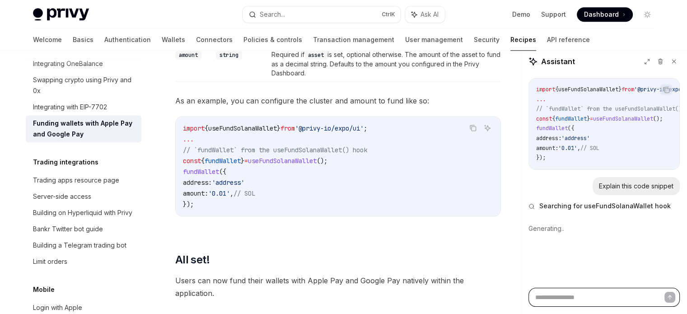  I want to click on div: Search..., so click(273, 14).